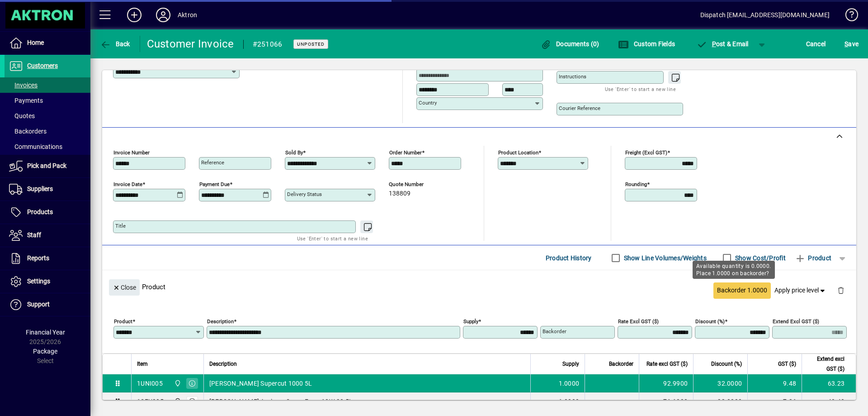  What do you see at coordinates (123, 321) in the screenshot?
I see `mat-label: Product` at bounding box center [123, 321].